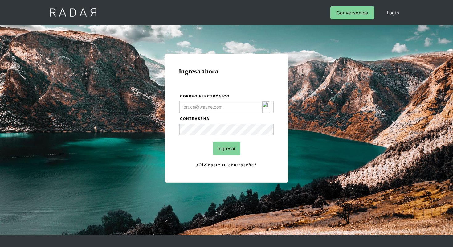 Image resolution: width=453 pixels, height=247 pixels. Describe the element at coordinates (393, 13) in the screenshot. I see `a: Login` at that location.